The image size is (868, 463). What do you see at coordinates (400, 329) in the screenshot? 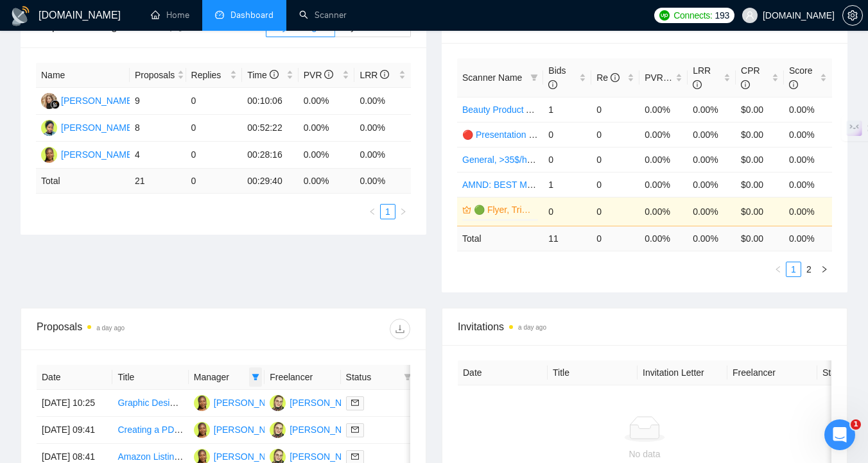
I see `span: download` at bounding box center [400, 329].